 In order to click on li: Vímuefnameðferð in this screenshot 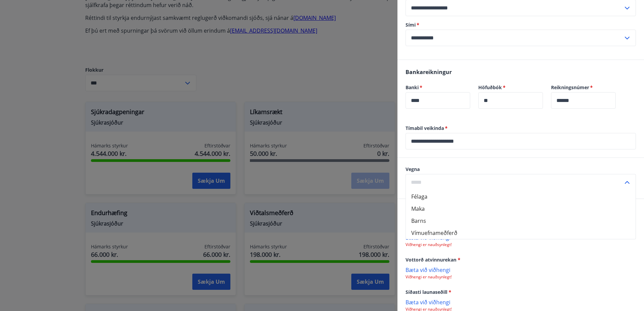, I will do `click(521, 233)`.